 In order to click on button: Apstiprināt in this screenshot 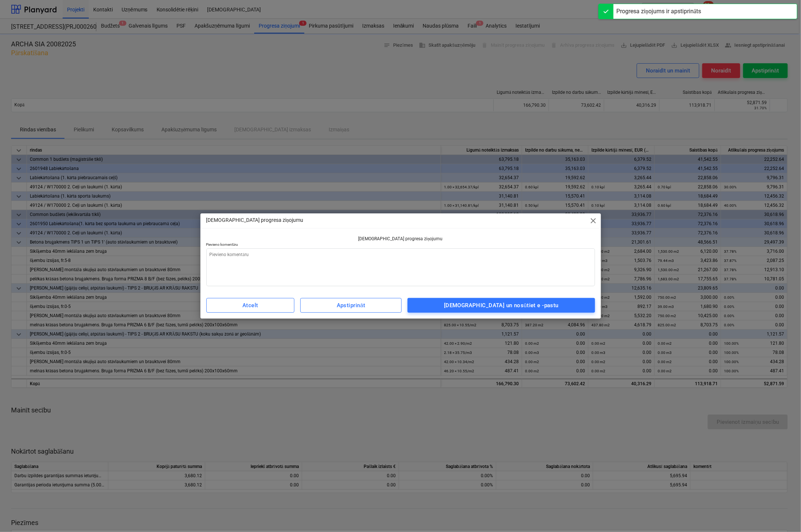, I will do `click(351, 306)`.